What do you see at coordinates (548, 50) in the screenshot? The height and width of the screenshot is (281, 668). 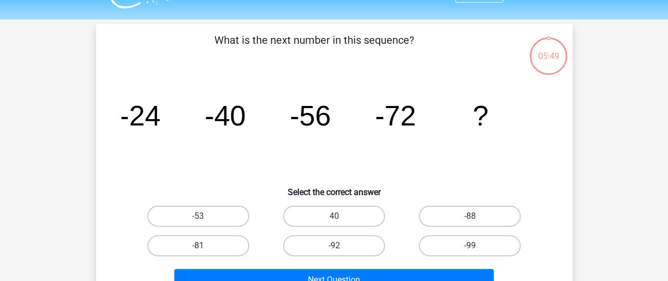 I see `div: 05:49` at bounding box center [548, 50].